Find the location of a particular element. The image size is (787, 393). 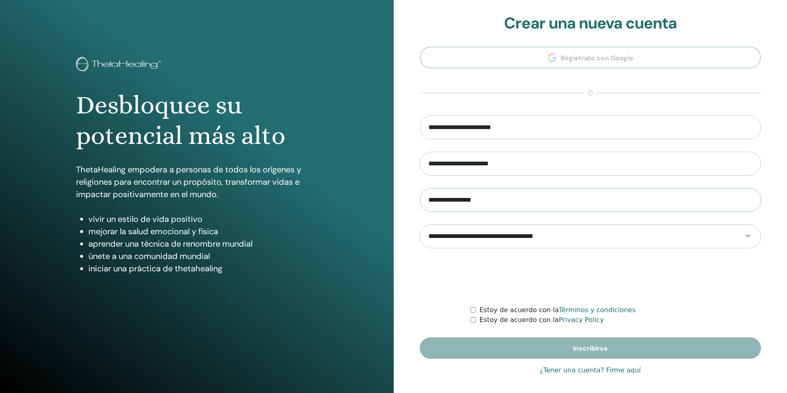

li: aprender una técnica de renombre mundial is located at coordinates (203, 244).